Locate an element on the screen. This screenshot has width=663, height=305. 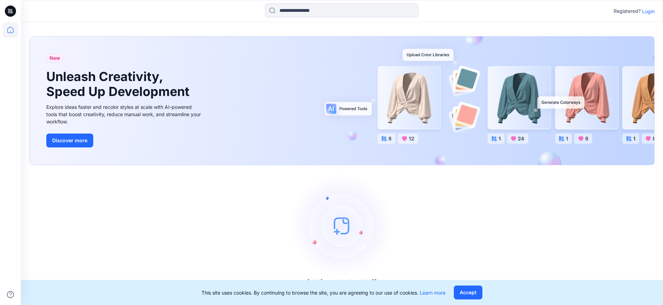
button: Discover more is located at coordinates (70, 141).